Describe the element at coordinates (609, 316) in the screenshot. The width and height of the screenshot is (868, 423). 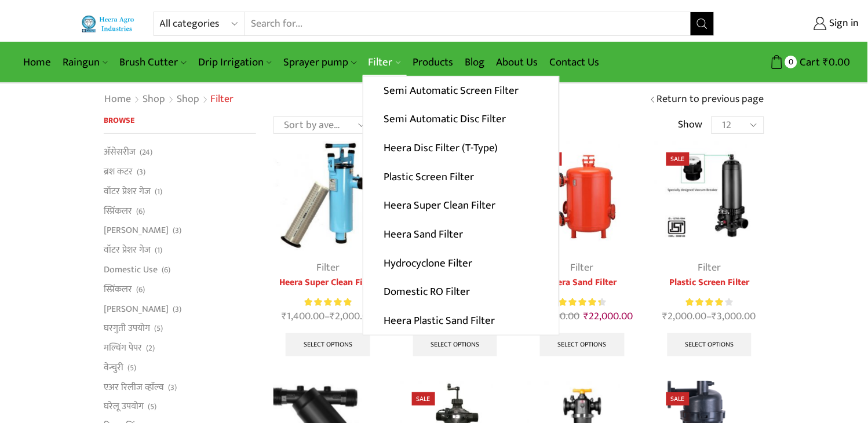
I see `bdi: 22,000.00` at that location.